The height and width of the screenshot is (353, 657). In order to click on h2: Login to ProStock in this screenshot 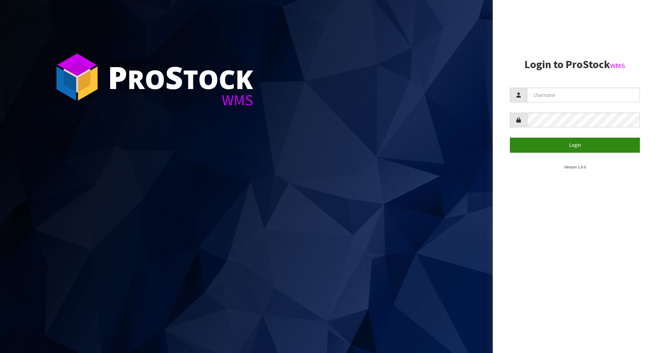, I will do `click(575, 64)`.